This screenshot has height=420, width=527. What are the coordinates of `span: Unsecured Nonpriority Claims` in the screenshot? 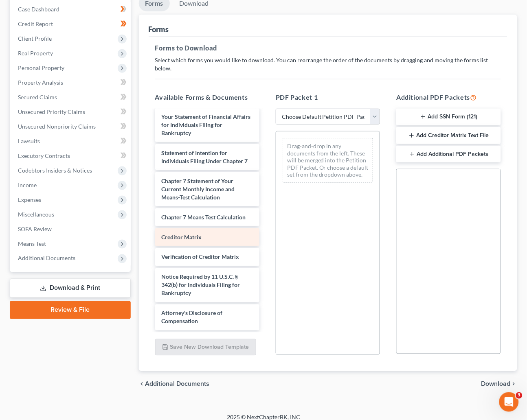 It's located at (57, 126).